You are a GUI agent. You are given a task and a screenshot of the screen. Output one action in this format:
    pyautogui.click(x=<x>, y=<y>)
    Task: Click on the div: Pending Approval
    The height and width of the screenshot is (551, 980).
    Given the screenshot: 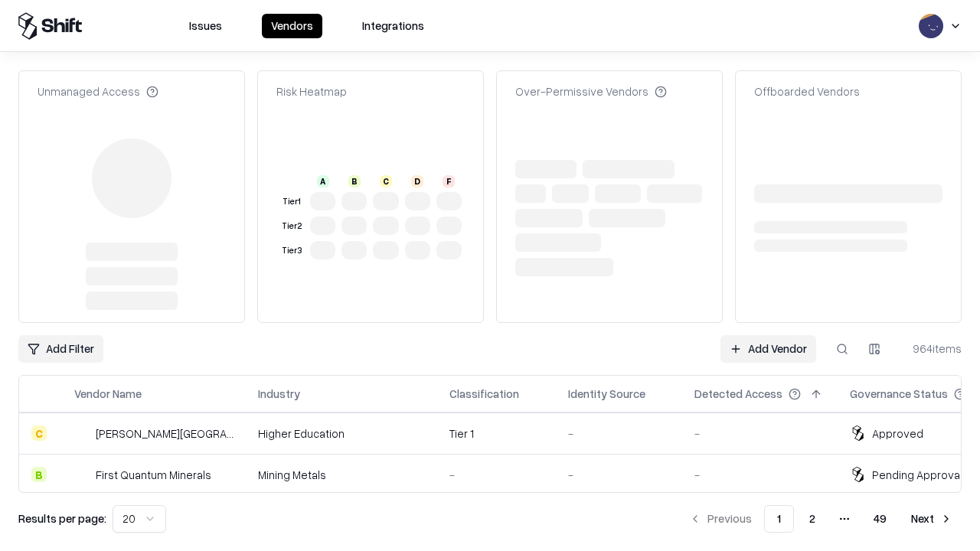 What is the action you would take?
    pyautogui.click(x=917, y=474)
    